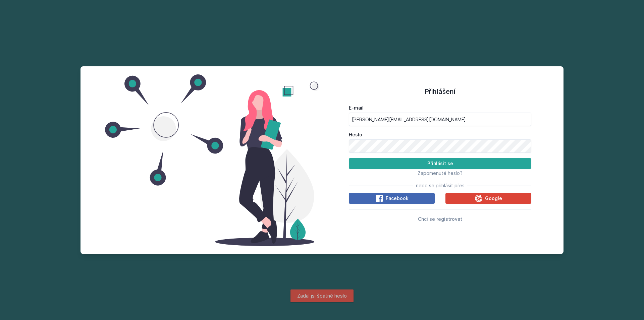 This screenshot has height=320, width=644. I want to click on button: Facebook, so click(392, 198).